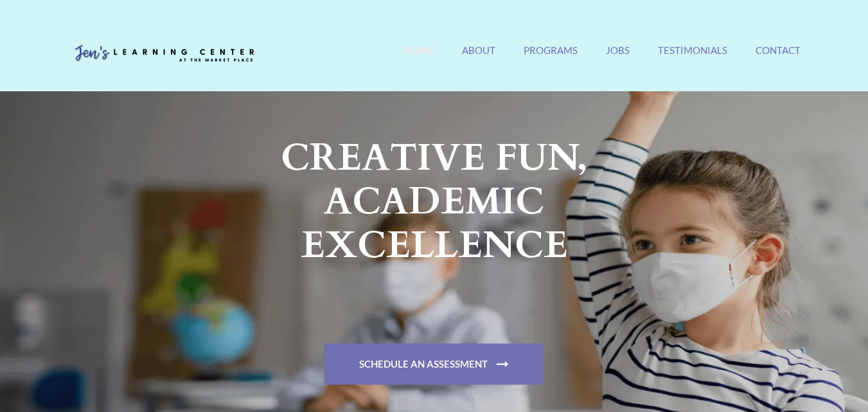 This screenshot has width=868, height=412. I want to click on a: Jobs, so click(617, 58).